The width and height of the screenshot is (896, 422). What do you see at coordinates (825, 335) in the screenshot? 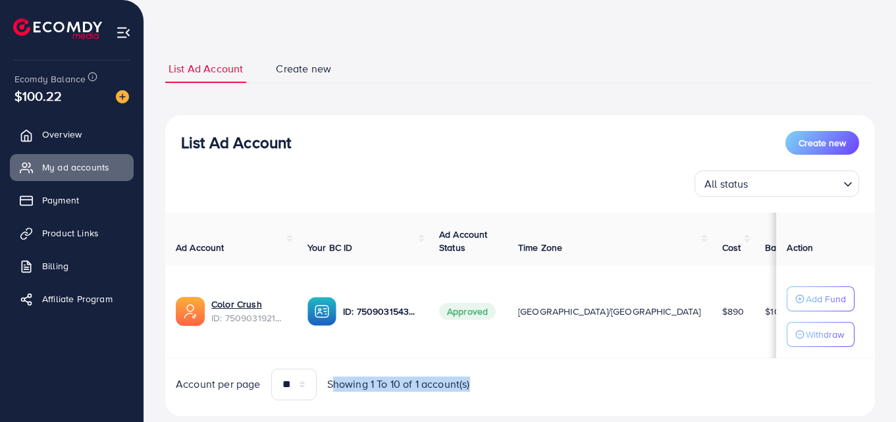
I see `p: Withdraw` at bounding box center [825, 335].